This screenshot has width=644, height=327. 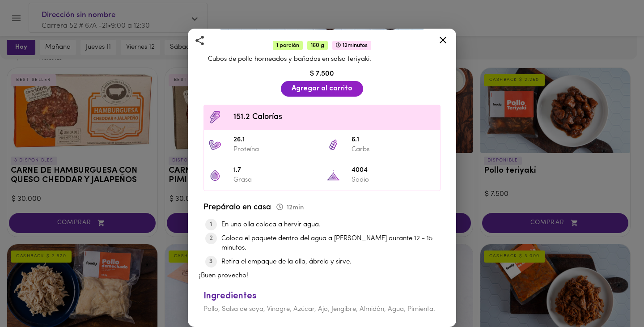 I want to click on li: Retira el empaque de la olla, ábrelo y sirve., so click(x=333, y=262).